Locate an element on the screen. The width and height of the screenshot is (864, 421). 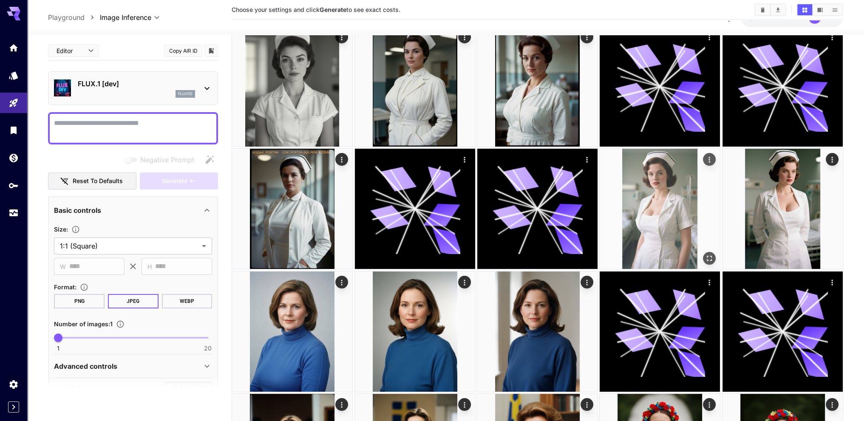
img: Z is located at coordinates (415, 86).